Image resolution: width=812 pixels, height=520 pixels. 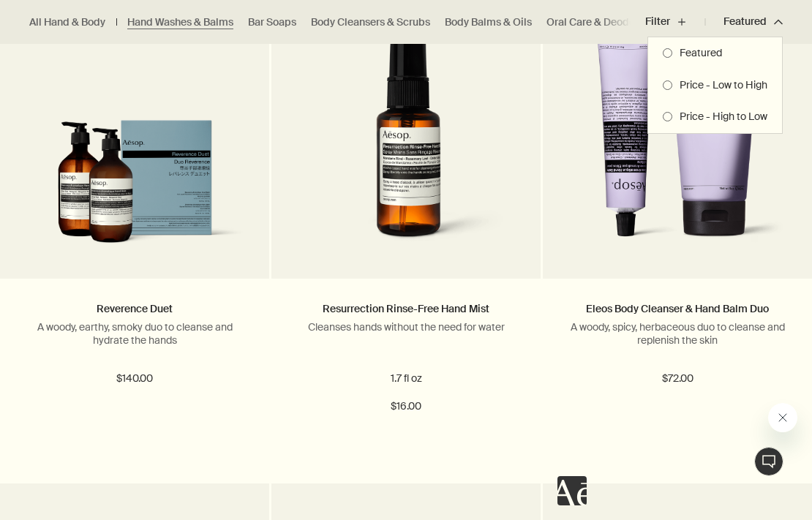 I want to click on span: Our consultants are available now to offer personalised product advice., so click(x=96, y=51).